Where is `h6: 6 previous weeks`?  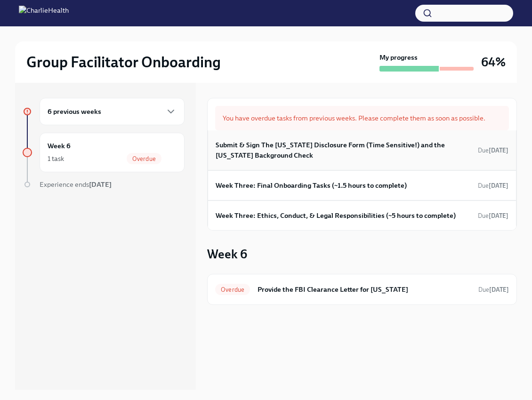
h6: 6 previous weeks is located at coordinates (75, 112).